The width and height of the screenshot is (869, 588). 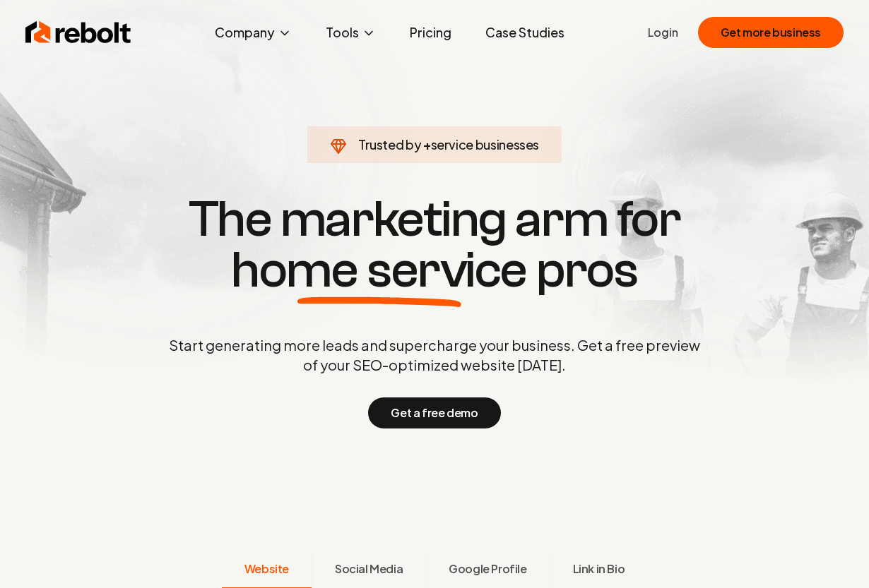 I want to click on h1: The marketing arm for pros, so click(x=434, y=245).